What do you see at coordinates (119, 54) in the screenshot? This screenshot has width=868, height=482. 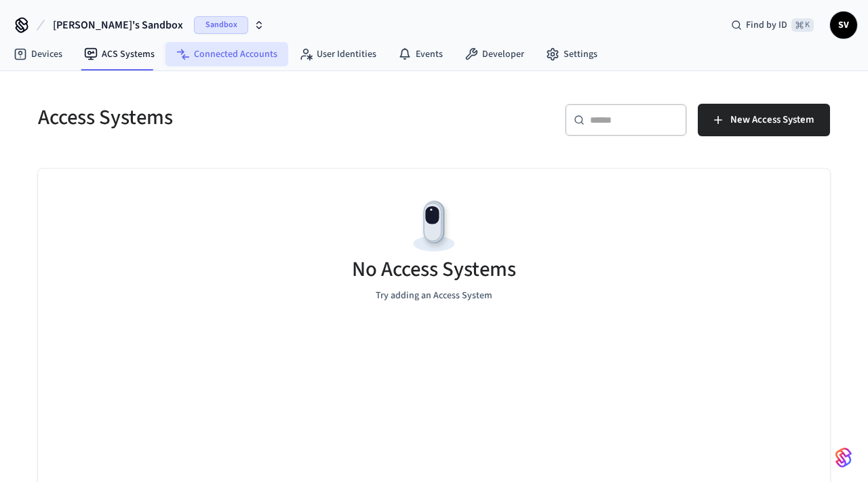 I see `a: ACS Systems` at bounding box center [119, 54].